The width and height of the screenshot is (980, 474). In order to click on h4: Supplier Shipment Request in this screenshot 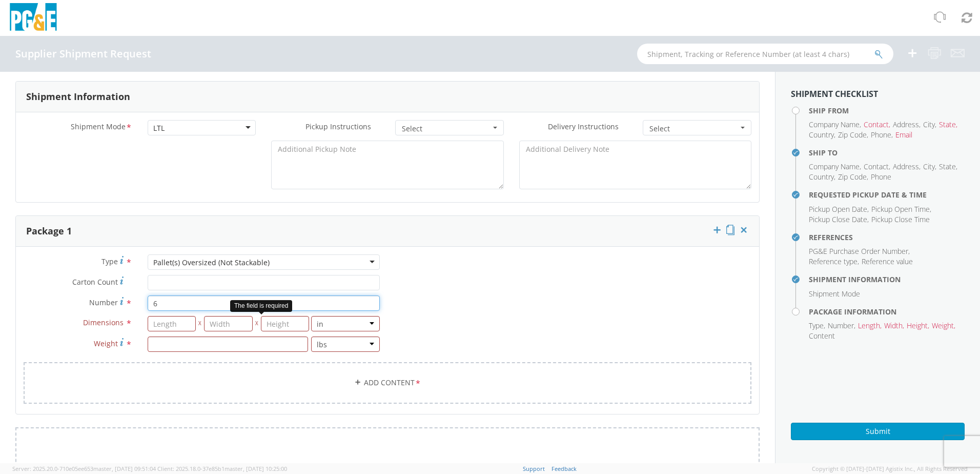, I will do `click(83, 54)`.